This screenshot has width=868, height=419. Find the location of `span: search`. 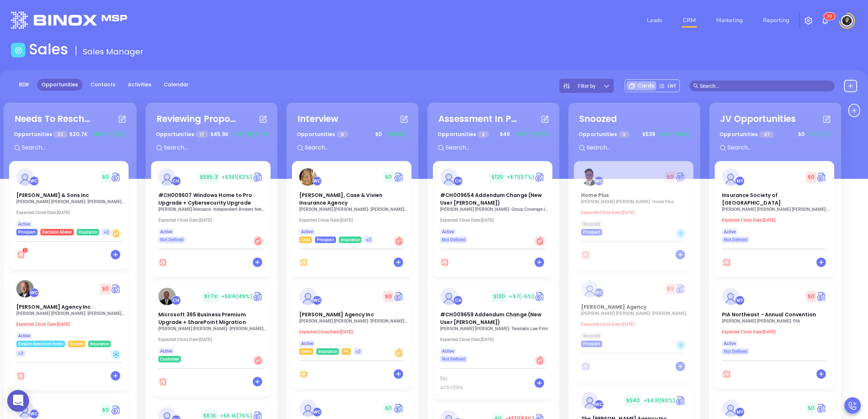

span: search is located at coordinates (696, 86).